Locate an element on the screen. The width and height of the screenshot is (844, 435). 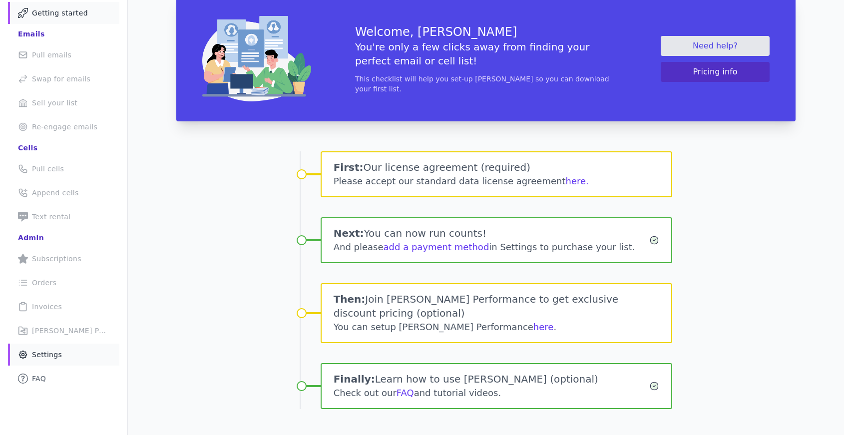
span: Settings is located at coordinates (47, 355).